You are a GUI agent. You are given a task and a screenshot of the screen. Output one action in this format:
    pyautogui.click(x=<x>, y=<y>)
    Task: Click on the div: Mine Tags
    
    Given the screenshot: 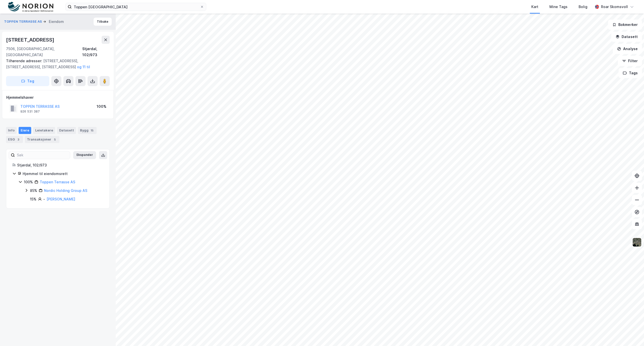 What is the action you would take?
    pyautogui.click(x=558, y=7)
    